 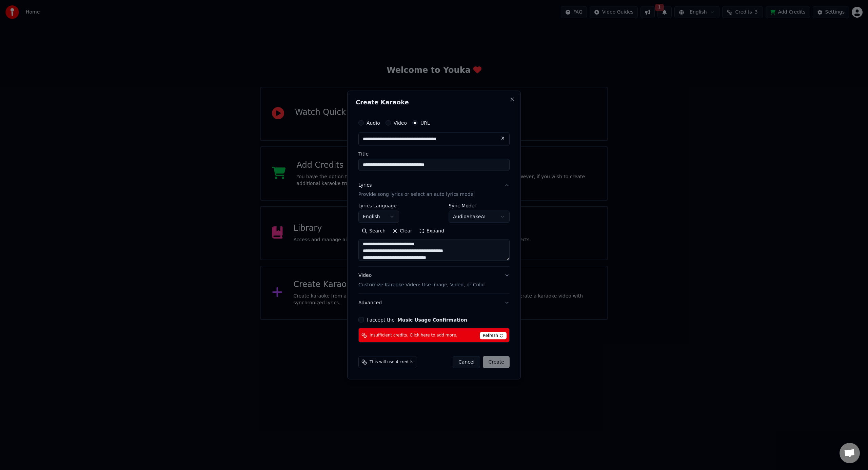 I want to click on label: Video, so click(x=400, y=123).